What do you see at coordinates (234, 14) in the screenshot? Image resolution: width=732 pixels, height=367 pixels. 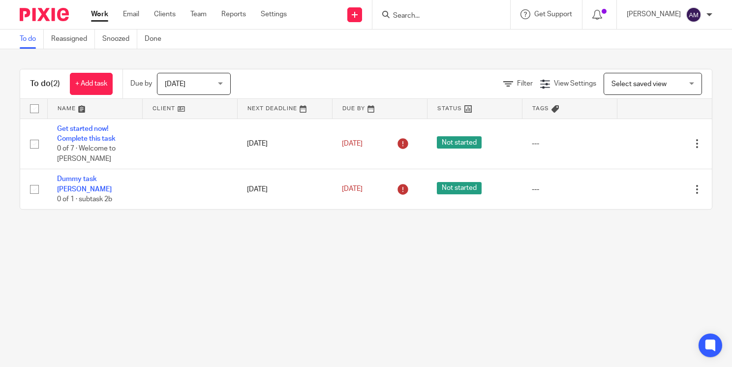 I see `a: Reports` at bounding box center [234, 14].